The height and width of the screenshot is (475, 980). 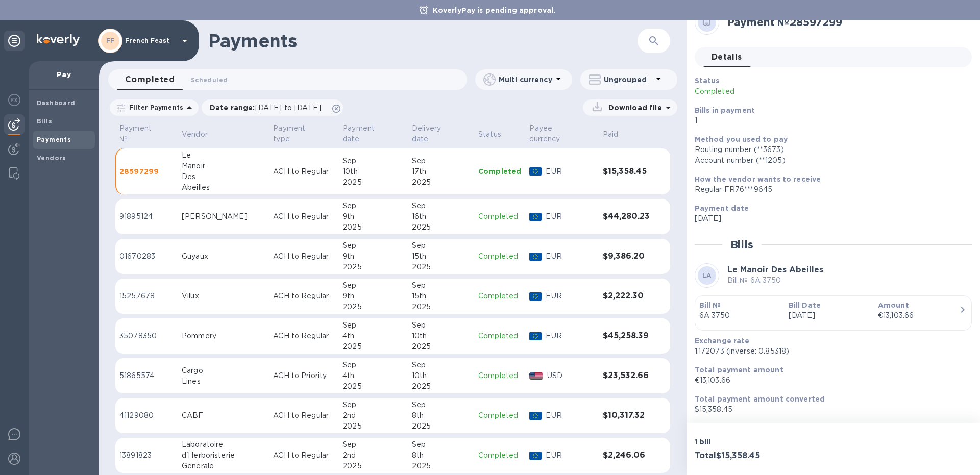 I want to click on p: Payee currency, so click(x=555, y=134).